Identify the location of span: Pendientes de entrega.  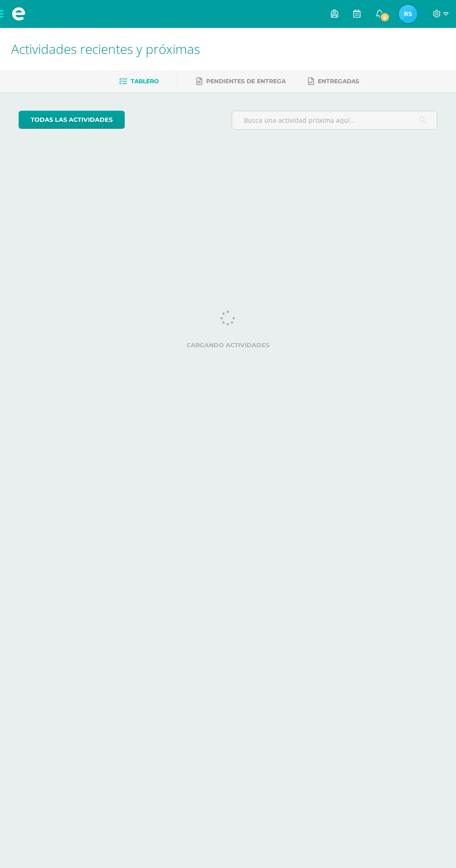
(245, 80).